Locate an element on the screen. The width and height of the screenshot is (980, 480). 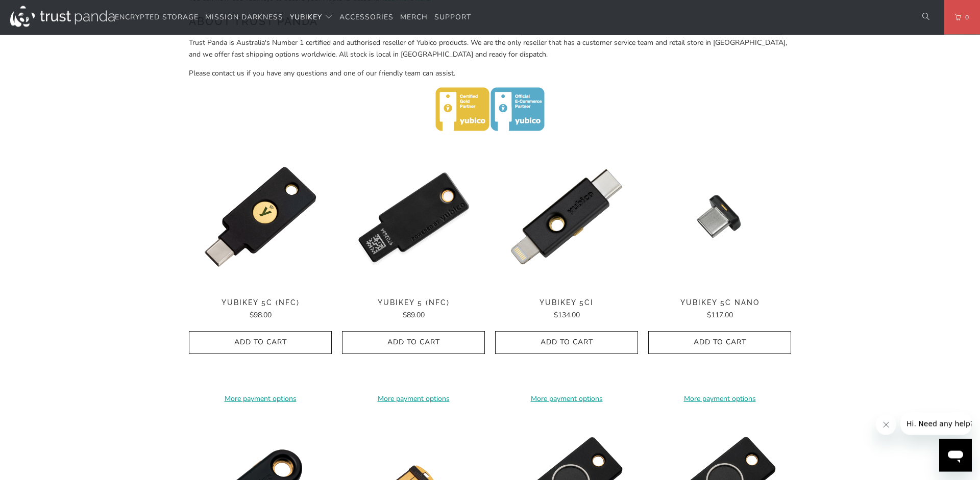
img: Trust Panda Australia is located at coordinates (63, 17).